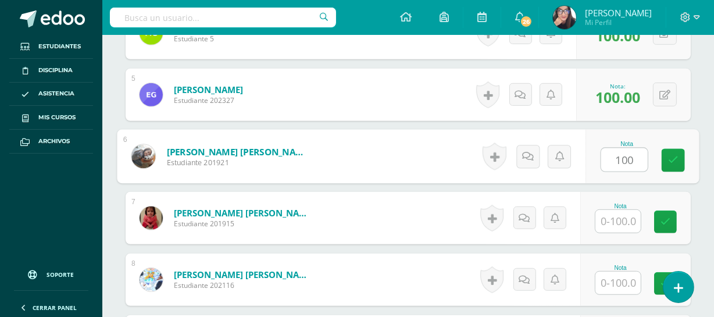 The height and width of the screenshot is (317, 714). What do you see at coordinates (51, 118) in the screenshot?
I see `a: Mis cursos` at bounding box center [51, 118].